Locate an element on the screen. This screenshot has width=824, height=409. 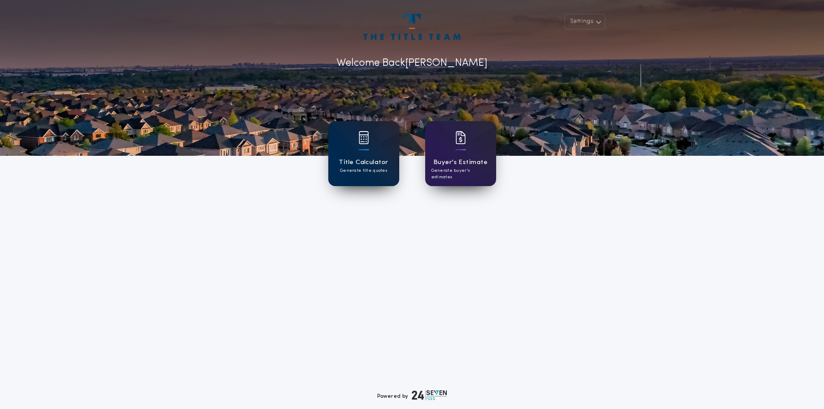
h1: Buyer's Estimate is located at coordinates (460, 162).